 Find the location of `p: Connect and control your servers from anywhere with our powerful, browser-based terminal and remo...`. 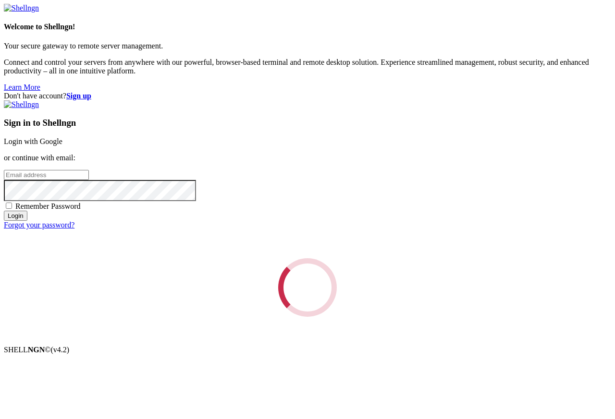

p: Connect and control your servers from anywhere with our powerful, browser-based terminal and remo... is located at coordinates (307, 67).